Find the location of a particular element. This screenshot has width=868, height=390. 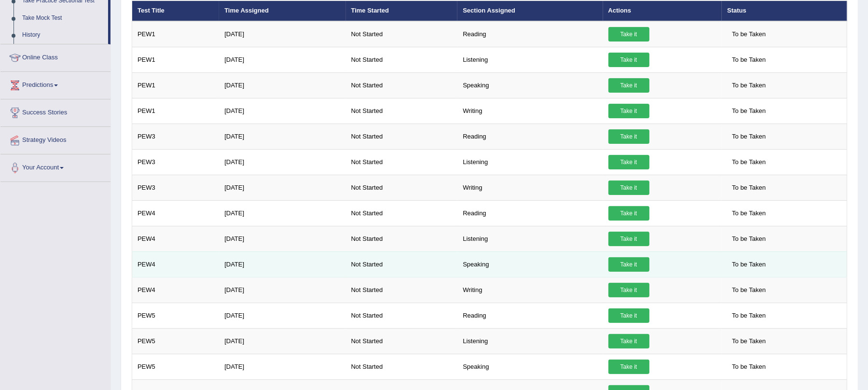

a: Your Account is located at coordinates (55, 166).